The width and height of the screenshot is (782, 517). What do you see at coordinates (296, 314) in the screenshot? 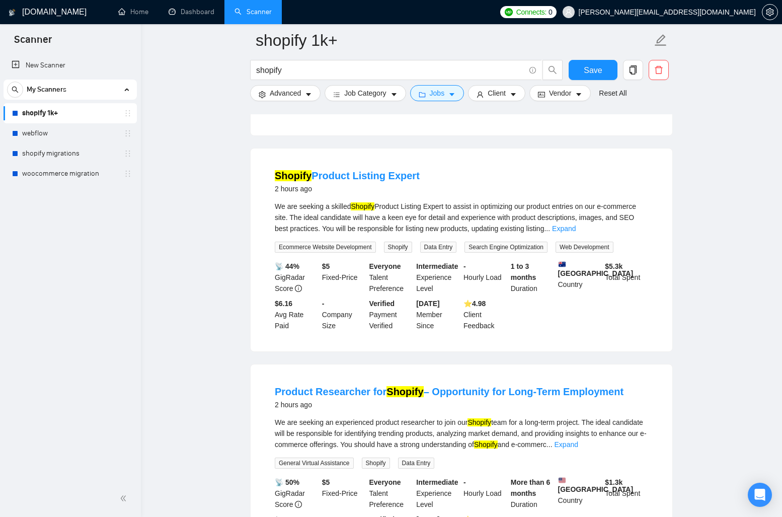
I see `div: Avg Rate Paid` at bounding box center [296, 314].